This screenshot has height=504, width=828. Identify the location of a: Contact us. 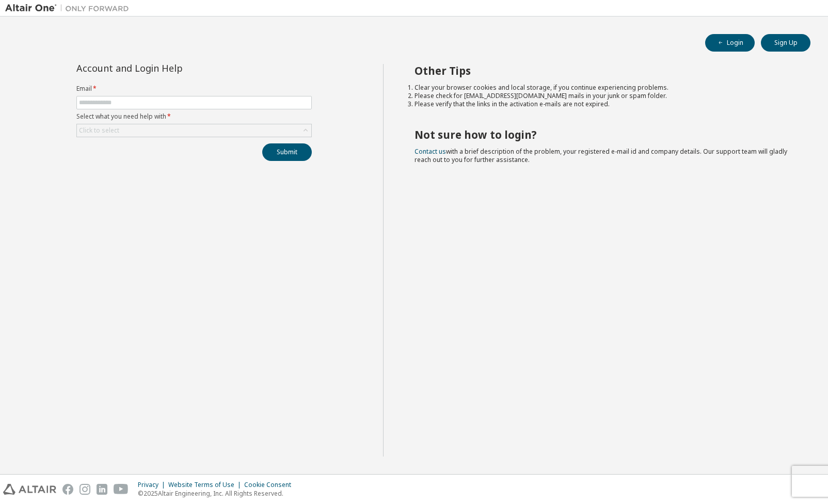
(429, 151).